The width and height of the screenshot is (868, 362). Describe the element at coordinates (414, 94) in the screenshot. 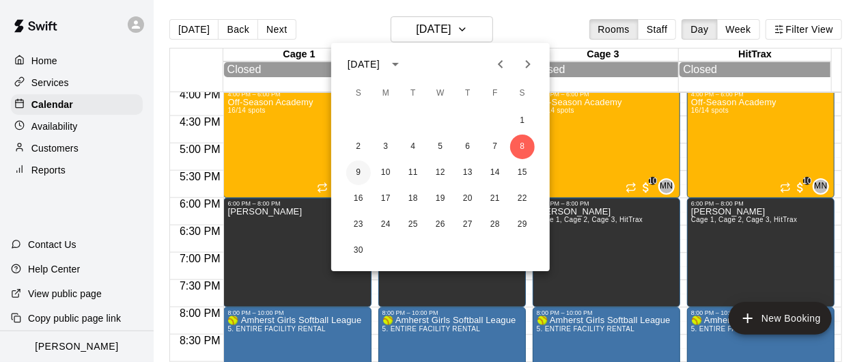

I see `span: Tuesday` at that location.